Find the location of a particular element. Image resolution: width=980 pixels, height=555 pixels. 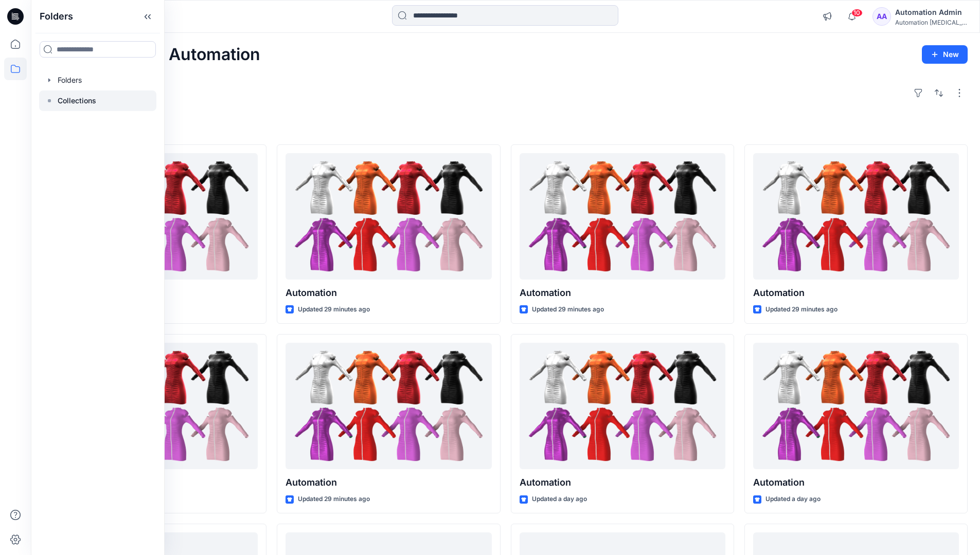

div: AA is located at coordinates (882, 16).